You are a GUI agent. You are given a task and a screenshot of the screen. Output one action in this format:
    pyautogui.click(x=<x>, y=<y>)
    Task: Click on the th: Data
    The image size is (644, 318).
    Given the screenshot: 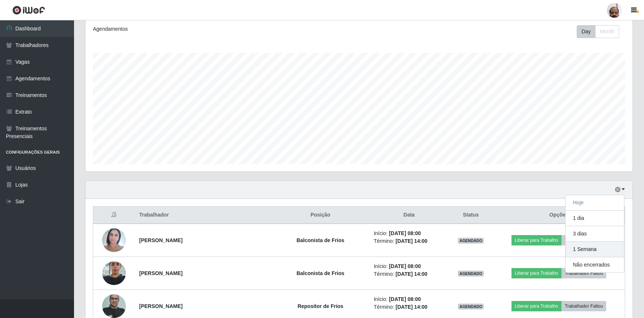 What is the action you would take?
    pyautogui.click(x=409, y=215)
    